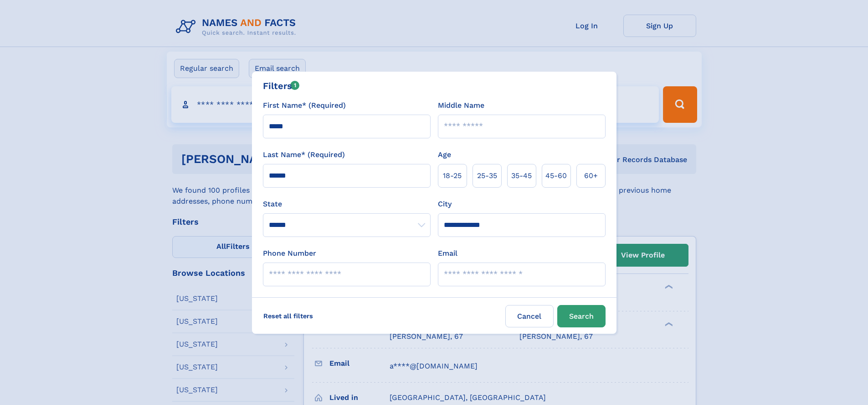  Describe the element at coordinates (581, 315) in the screenshot. I see `button: Search` at that location.